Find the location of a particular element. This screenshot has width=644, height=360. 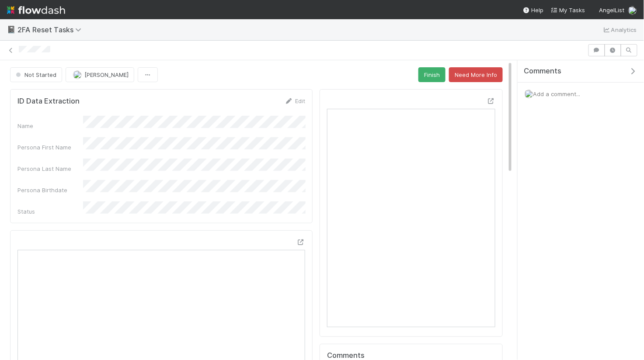

a: Edit is located at coordinates (294, 101).